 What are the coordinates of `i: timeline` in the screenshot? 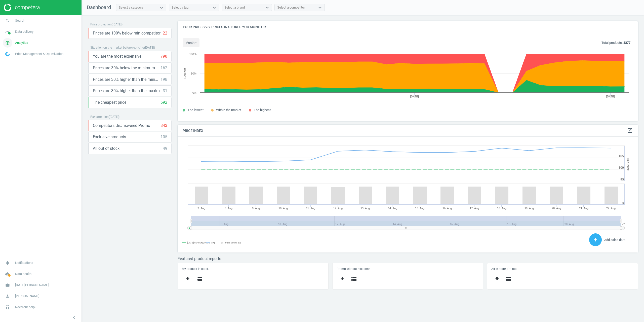 It's located at (7, 32).